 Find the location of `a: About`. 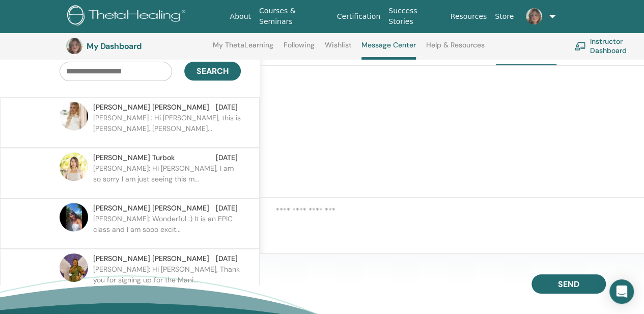

a: About is located at coordinates (240, 16).